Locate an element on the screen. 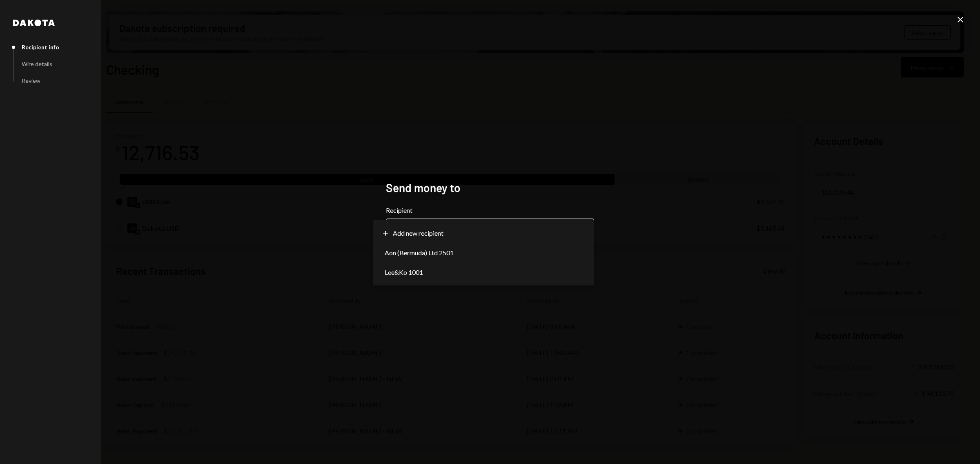 The image size is (980, 464). div: Wire details is located at coordinates (37, 64).